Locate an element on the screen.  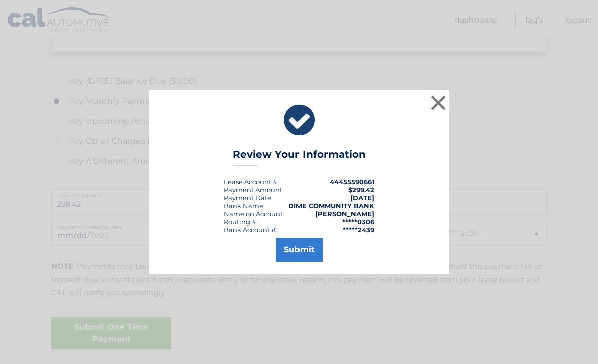
strong: 44455590661 is located at coordinates (352, 182).